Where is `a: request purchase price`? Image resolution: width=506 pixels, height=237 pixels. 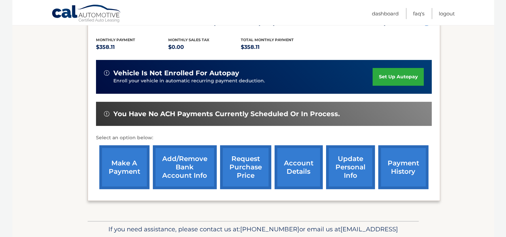 a: request purchase price is located at coordinates (245, 167).